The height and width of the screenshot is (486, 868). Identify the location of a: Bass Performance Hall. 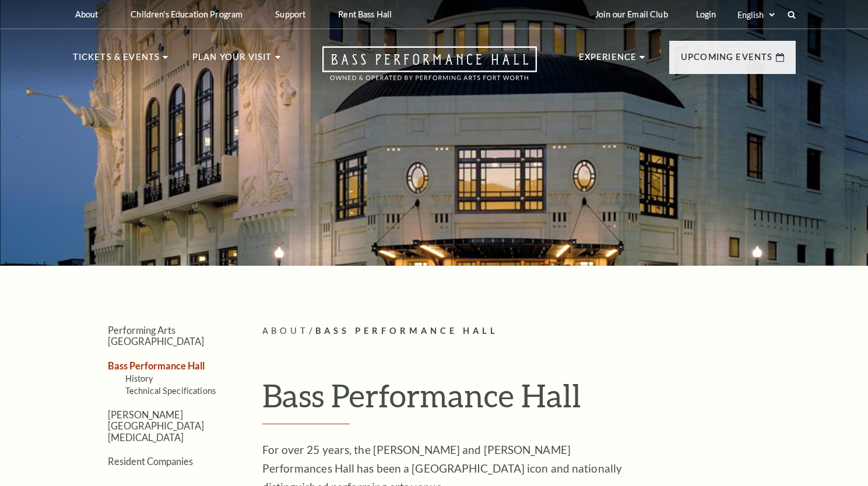
(156, 365).